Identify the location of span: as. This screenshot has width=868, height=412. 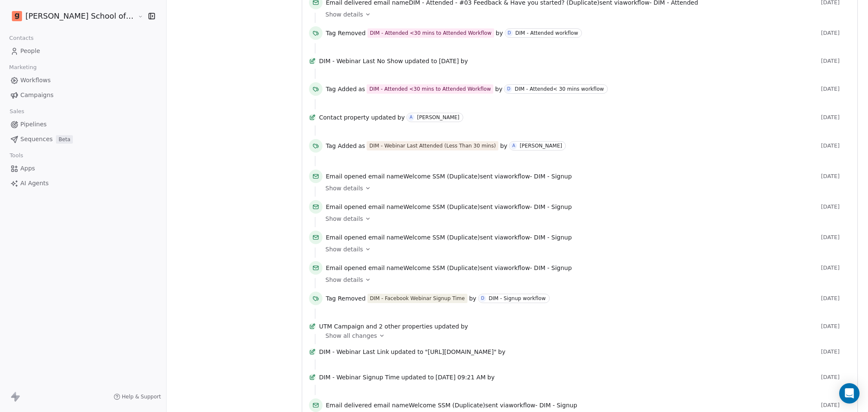
(362, 89).